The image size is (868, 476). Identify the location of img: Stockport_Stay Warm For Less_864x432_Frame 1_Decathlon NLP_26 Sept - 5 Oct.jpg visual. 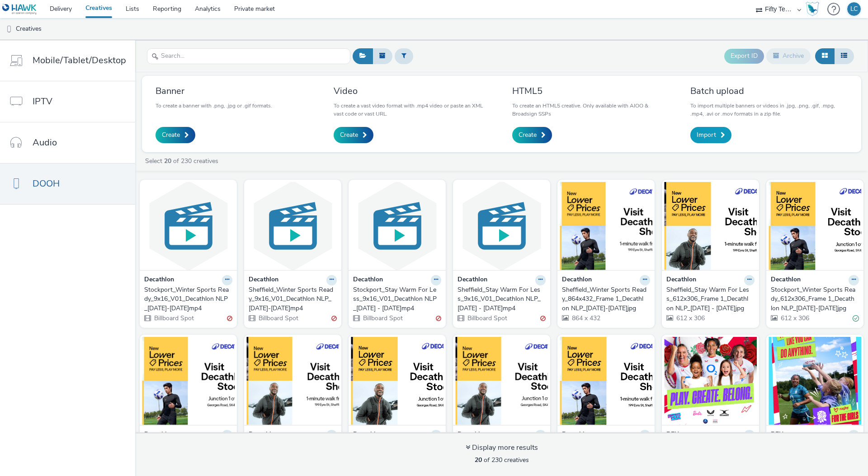
(501, 381).